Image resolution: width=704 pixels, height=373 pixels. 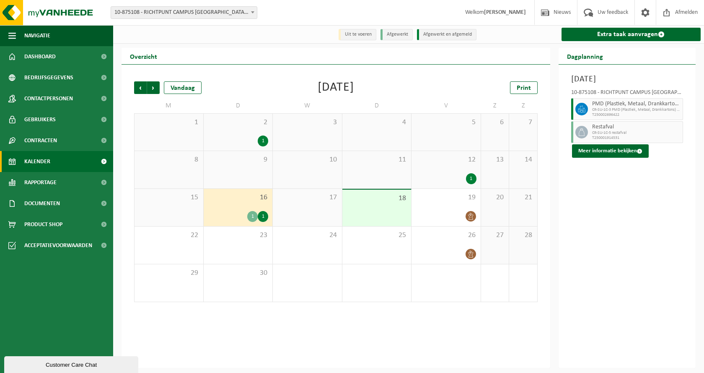 What do you see at coordinates (40, 119) in the screenshot?
I see `span: Gebruikers` at bounding box center [40, 119].